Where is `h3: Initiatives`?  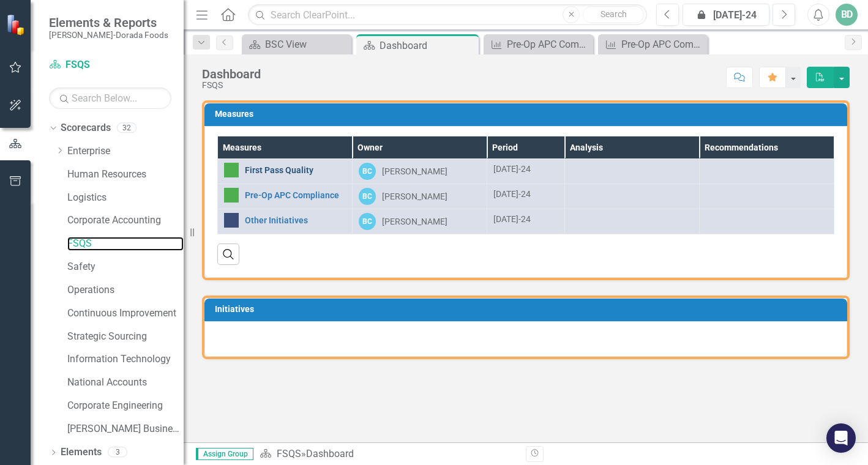
h3: Initiatives is located at coordinates (528, 309).